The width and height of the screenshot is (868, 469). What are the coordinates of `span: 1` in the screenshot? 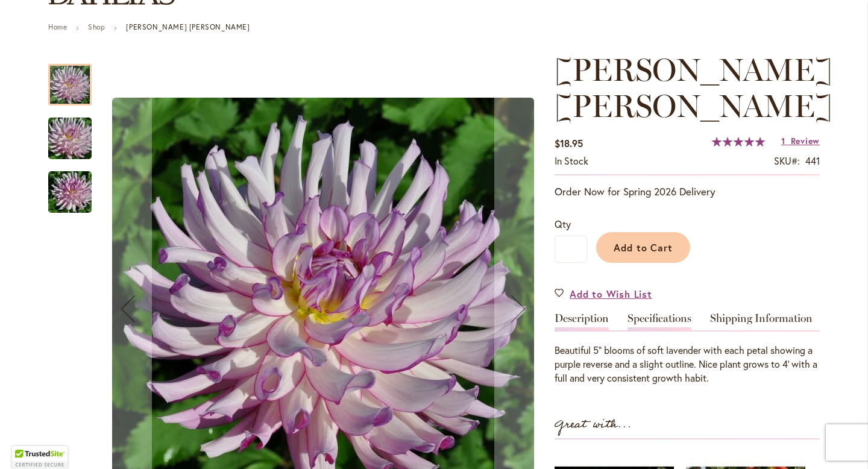 It's located at (783, 140).